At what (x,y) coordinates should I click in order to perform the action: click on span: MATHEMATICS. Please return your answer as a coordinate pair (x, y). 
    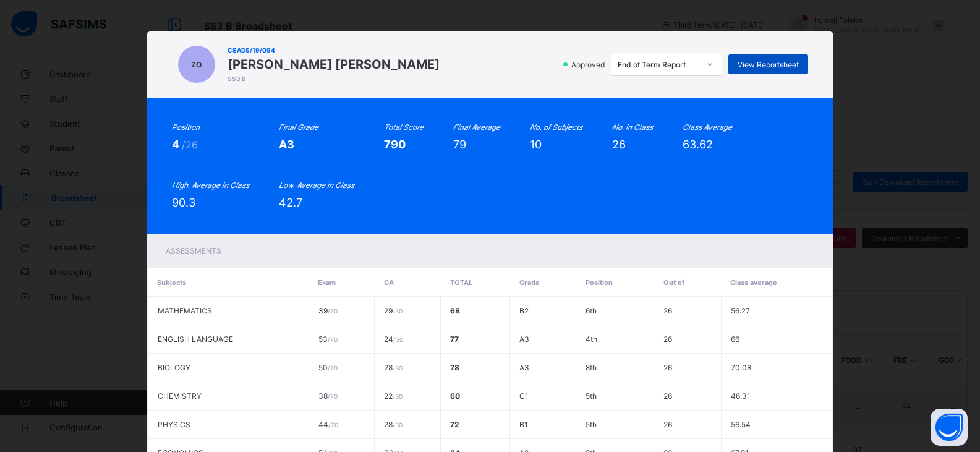
    Looking at the image, I should click on (185, 310).